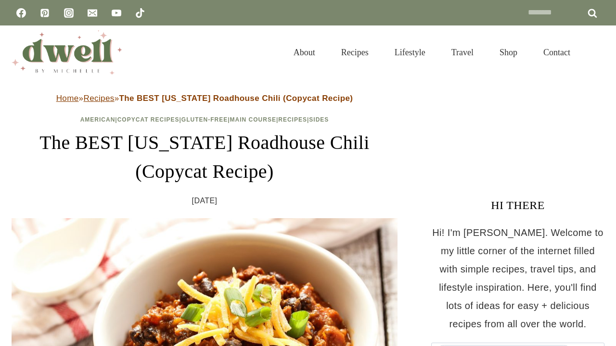 This screenshot has height=346, width=616. What do you see at coordinates (67, 52) in the screenshot?
I see `a: DWELL by michelle` at bounding box center [67, 52].